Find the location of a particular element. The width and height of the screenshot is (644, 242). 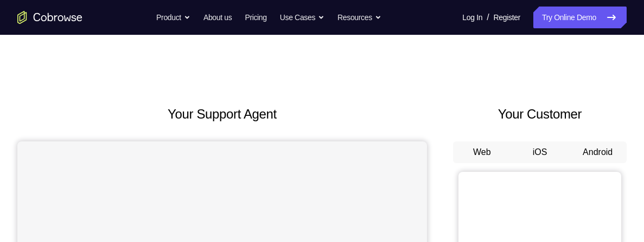

button: Use Cases is located at coordinates (302, 18).